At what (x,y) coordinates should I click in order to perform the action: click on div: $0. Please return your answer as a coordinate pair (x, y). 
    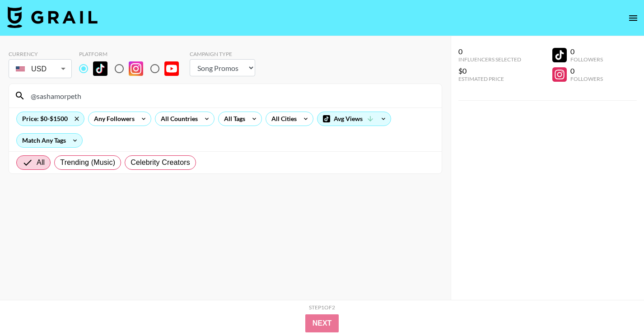
    Looking at the image, I should click on (490, 71).